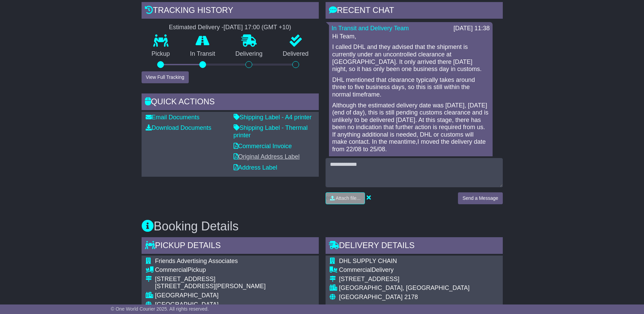  Describe the element at coordinates (173, 117) in the screenshot. I see `a: Email Documents` at that location.